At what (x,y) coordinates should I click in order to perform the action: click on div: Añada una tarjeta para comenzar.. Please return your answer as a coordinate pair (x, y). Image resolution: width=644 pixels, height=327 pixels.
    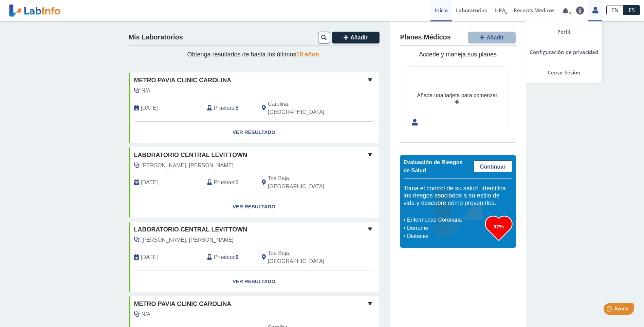
    Looking at the image, I should click on (457, 95).